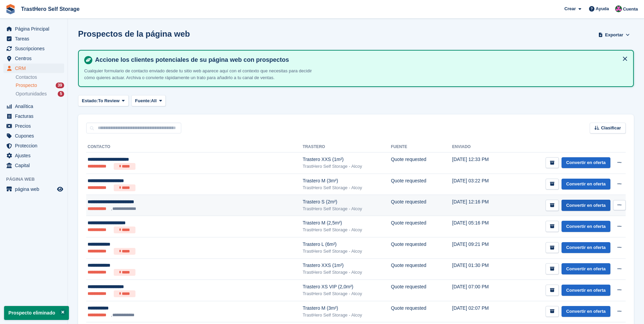 The width and height of the screenshot is (644, 324). I want to click on span: Suscripciones, so click(35, 48).